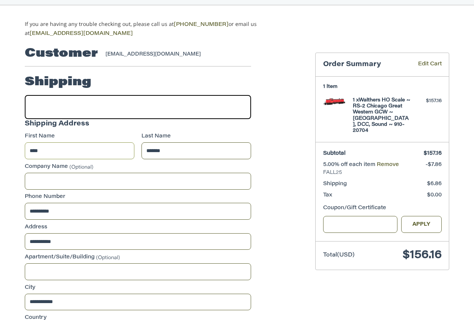 The width and height of the screenshot is (474, 320). Describe the element at coordinates (334, 154) in the screenshot. I see `span: Subtotal` at that location.